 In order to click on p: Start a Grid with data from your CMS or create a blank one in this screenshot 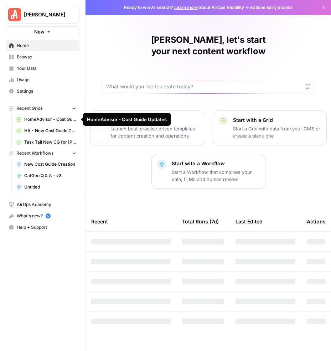, I will do `click(277, 132)`.